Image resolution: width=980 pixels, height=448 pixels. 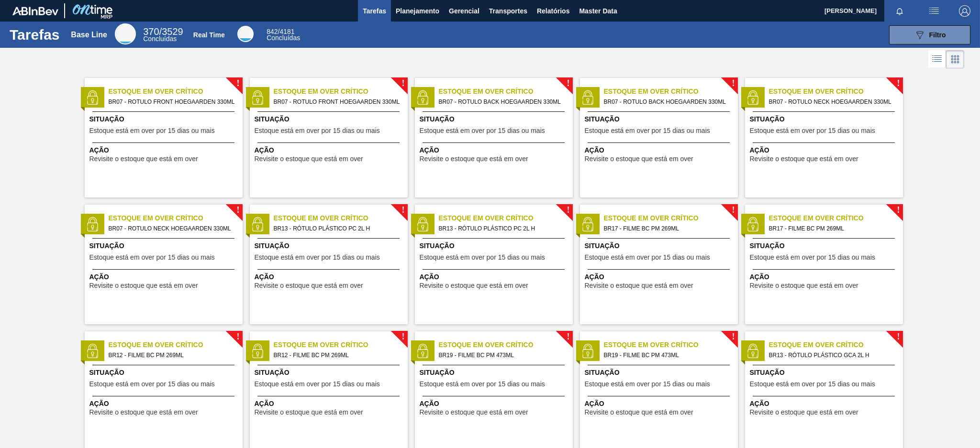 What do you see at coordinates (162, 31) in the screenshot?
I see `span: / 3529` at bounding box center [162, 31].